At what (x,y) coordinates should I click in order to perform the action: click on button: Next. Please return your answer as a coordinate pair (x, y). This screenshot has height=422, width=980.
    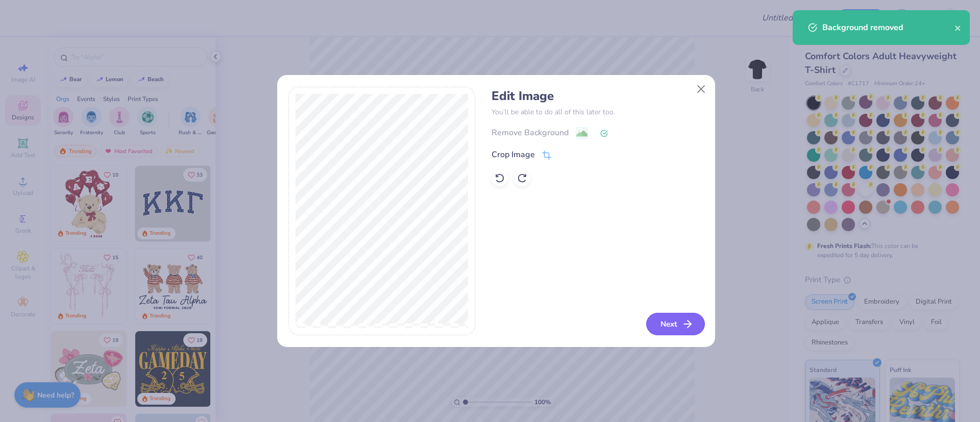
    Looking at the image, I should click on (675, 325).